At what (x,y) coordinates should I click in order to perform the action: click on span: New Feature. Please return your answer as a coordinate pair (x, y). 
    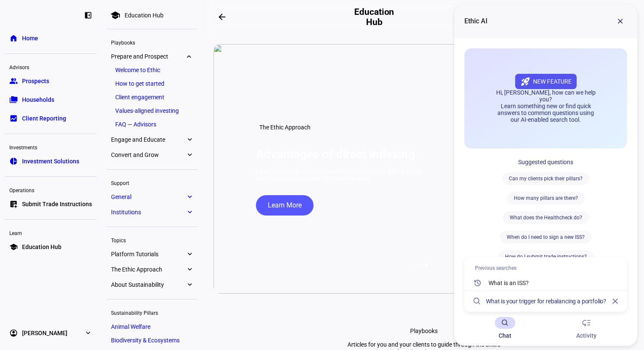
    Looking at the image, I should click on (552, 81).